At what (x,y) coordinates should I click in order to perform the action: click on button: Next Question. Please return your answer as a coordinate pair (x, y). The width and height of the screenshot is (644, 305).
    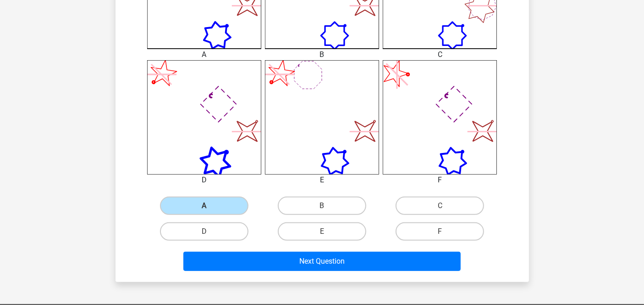
    Looking at the image, I should click on (322, 261).